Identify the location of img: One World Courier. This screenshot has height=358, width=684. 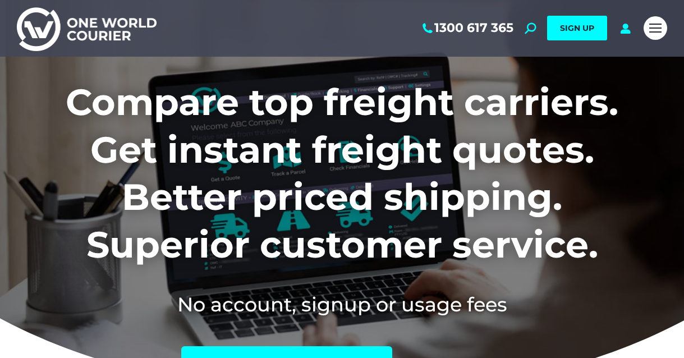
(86, 28).